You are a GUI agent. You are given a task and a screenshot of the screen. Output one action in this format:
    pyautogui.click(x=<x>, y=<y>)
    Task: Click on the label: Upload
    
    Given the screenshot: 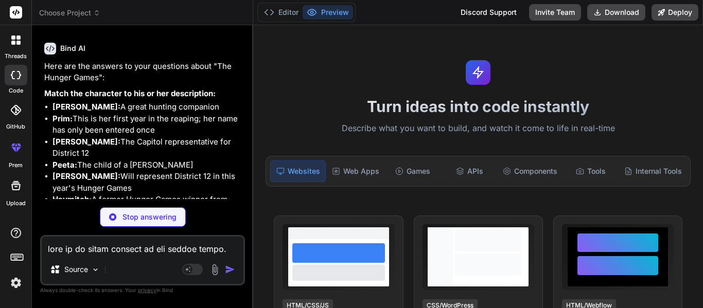 What is the action you would take?
    pyautogui.click(x=16, y=203)
    